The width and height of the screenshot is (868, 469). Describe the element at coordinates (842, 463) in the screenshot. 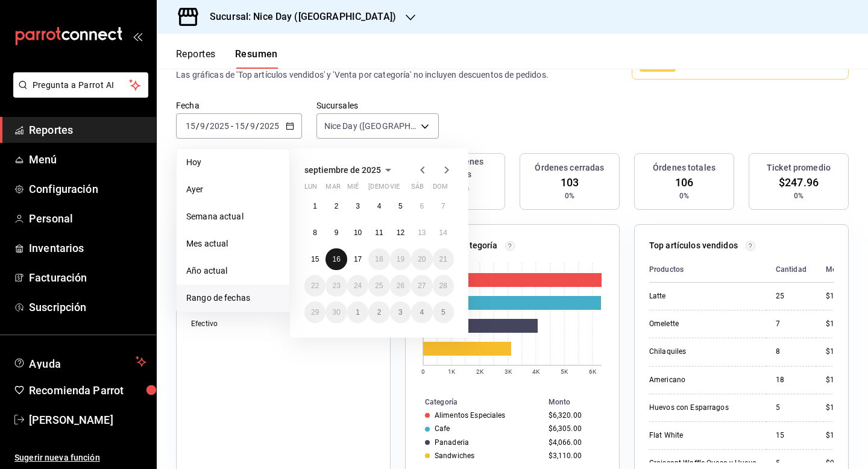

I see `div: $975.00` at that location.